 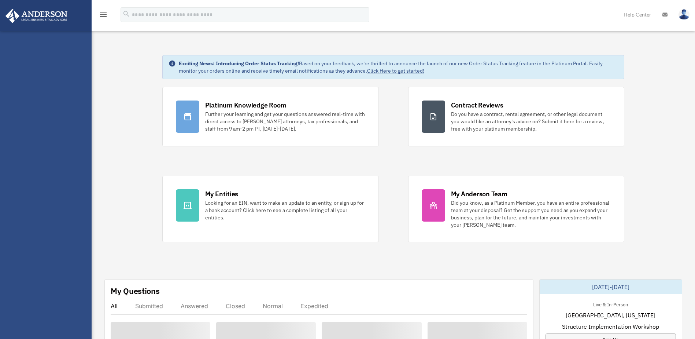 What do you see at coordinates (36, 16) in the screenshot?
I see `img: Anderson Advisors Platinum Portal` at bounding box center [36, 16].